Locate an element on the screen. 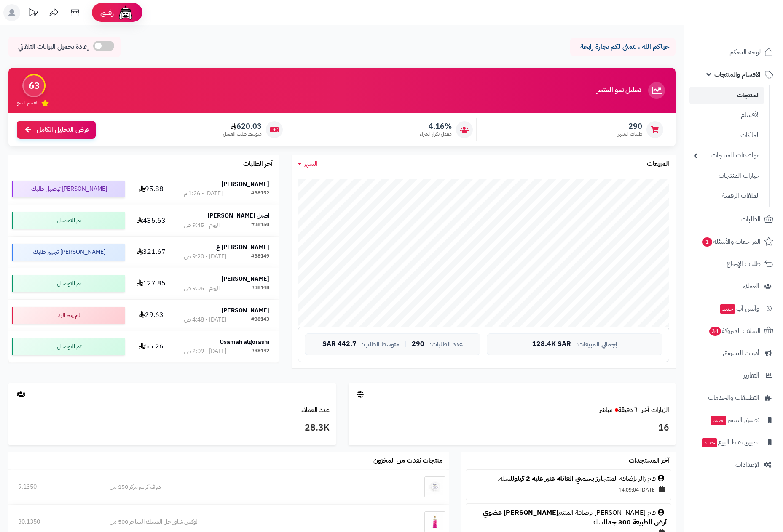  span: متوسط طلب العميل is located at coordinates (242, 134).